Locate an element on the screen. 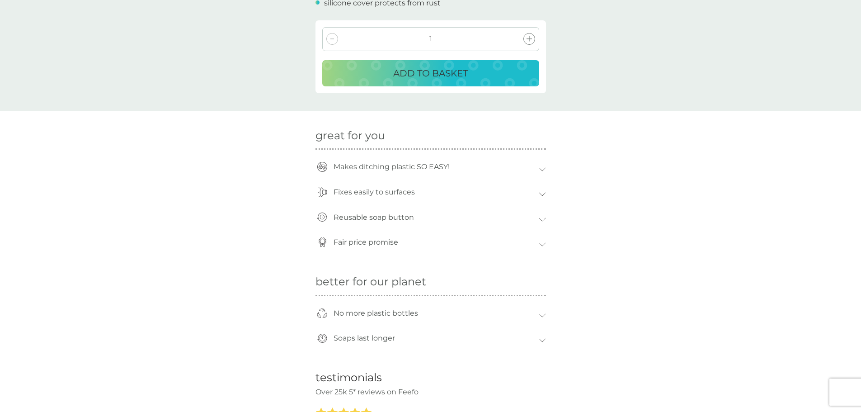 Image resolution: width=861 pixels, height=412 pixels. p: Soaps last longer is located at coordinates (364, 338).